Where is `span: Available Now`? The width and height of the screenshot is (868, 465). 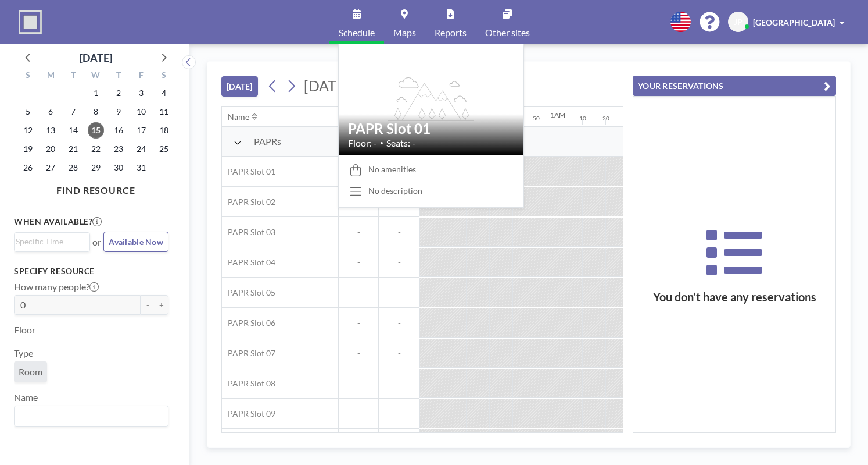
span: Available Now is located at coordinates (136, 241).